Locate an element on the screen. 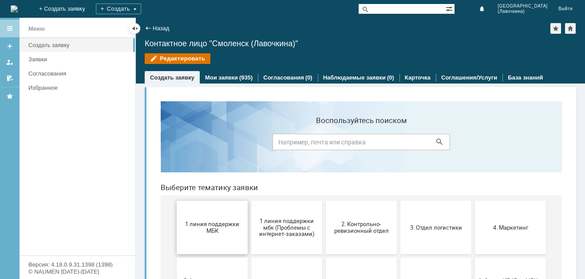 The image size is (585, 279). div: Версия: 4.18.0.9.31.1398 (1398) is located at coordinates (77, 264).